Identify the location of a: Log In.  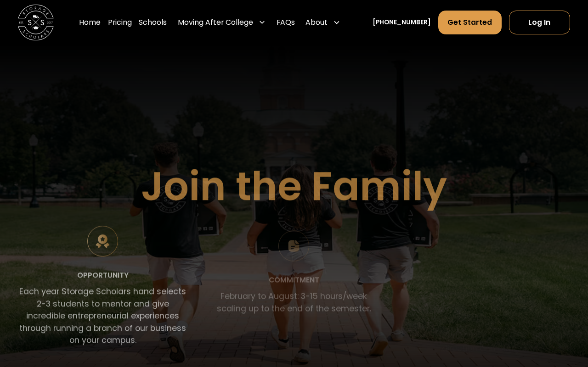
(539, 22).